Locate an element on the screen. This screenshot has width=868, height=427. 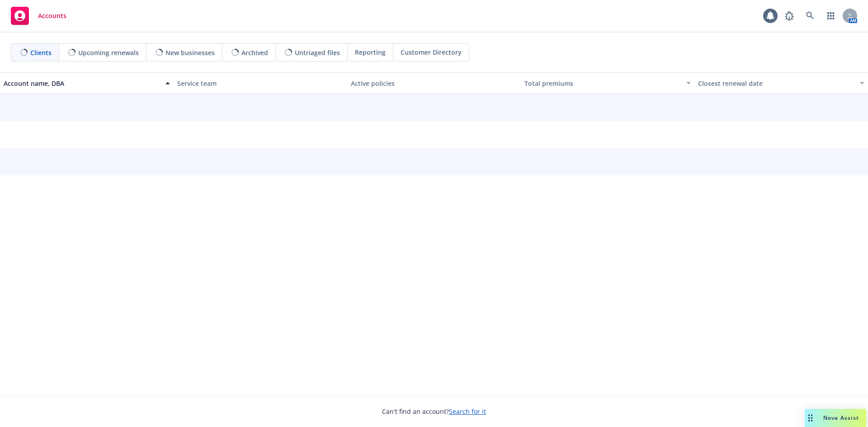
span: New businesses is located at coordinates (190, 52).